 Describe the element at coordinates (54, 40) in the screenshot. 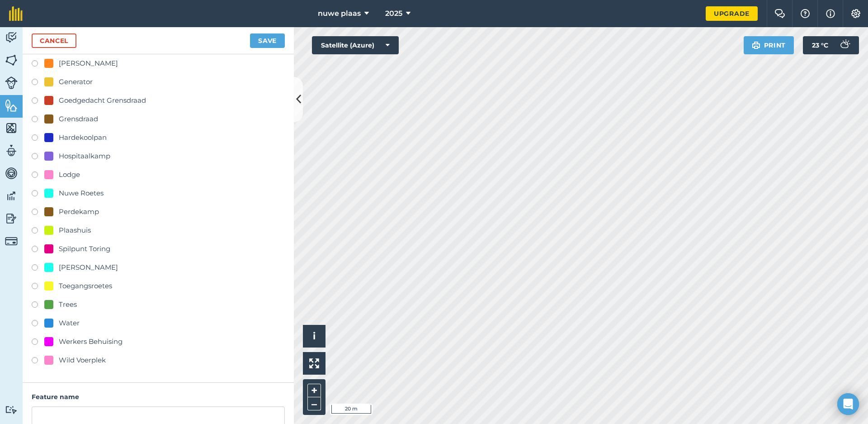

I see `a: Cancel` at that location.